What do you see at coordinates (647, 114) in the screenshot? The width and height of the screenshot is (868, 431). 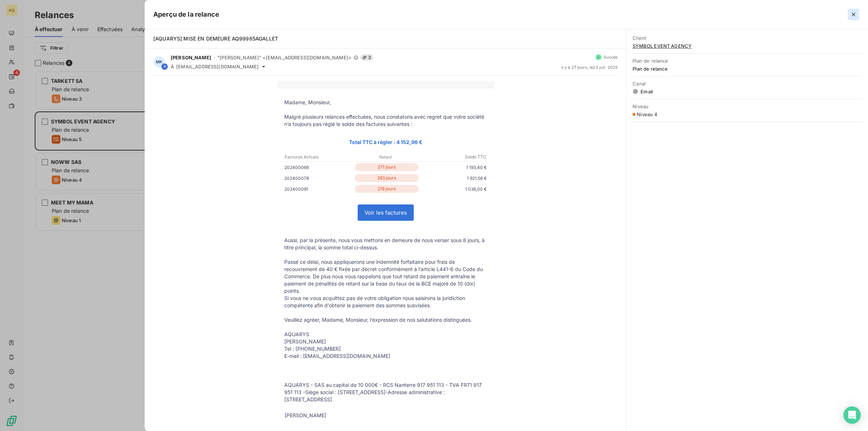 I see `span: Niveau 4` at bounding box center [647, 114].